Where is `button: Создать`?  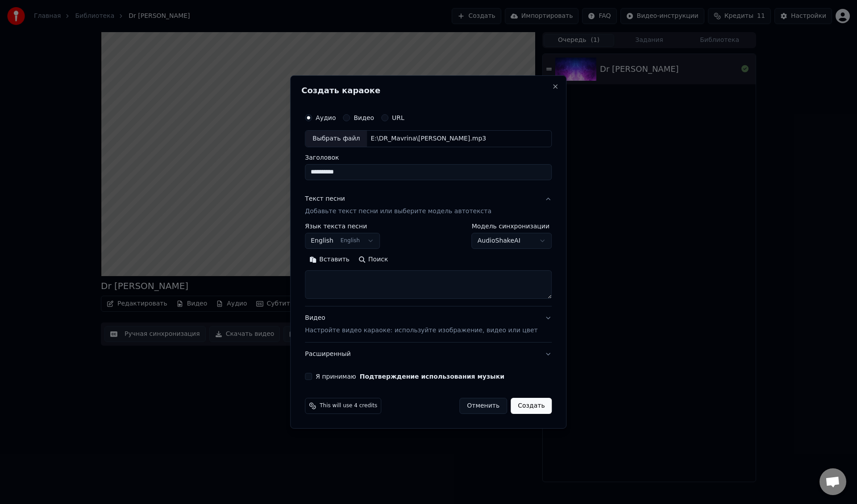 button: Создать is located at coordinates (531, 406).